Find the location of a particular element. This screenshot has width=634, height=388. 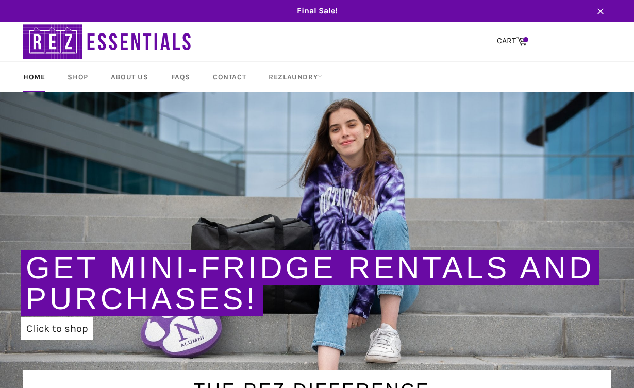

a: Contact is located at coordinates (229, 77).